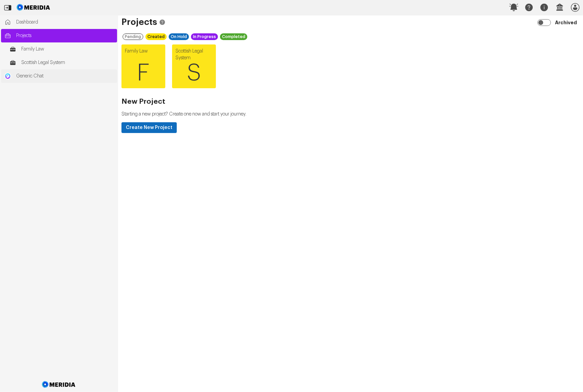 The width and height of the screenshot is (583, 392). What do you see at coordinates (59, 76) in the screenshot?
I see `a: Generic ChatGeneric Chat` at bounding box center [59, 76].